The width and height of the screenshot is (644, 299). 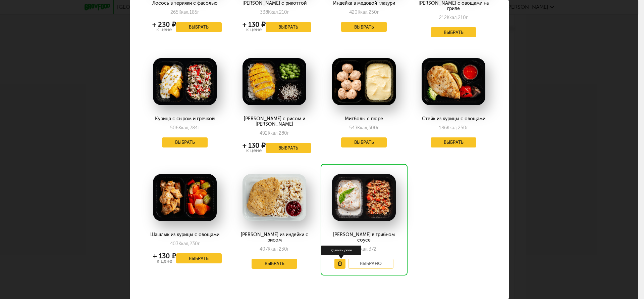 What do you see at coordinates (364, 12) in the screenshot?
I see `div: 420 250` at bounding box center [364, 12].